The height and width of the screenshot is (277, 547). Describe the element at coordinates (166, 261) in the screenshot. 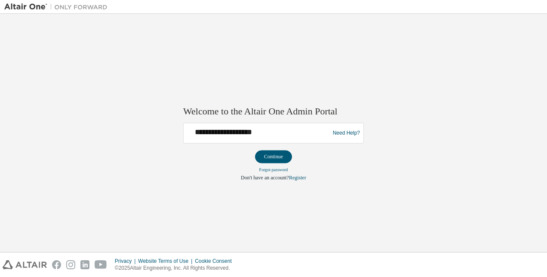

I see `div: Website Terms of Use` at that location.